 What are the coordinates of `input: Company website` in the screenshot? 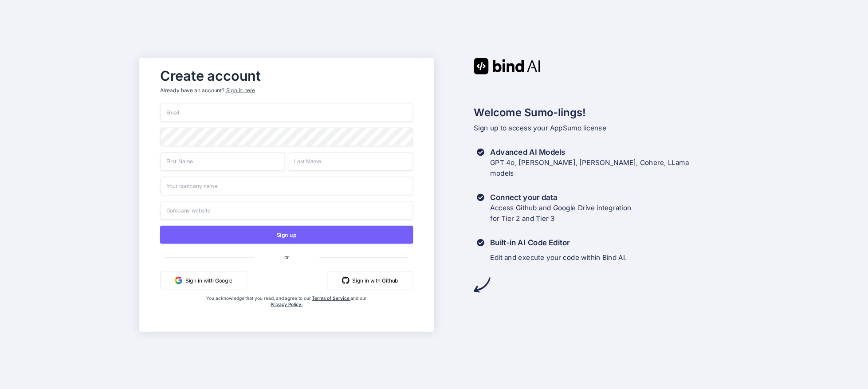 It's located at (286, 210).